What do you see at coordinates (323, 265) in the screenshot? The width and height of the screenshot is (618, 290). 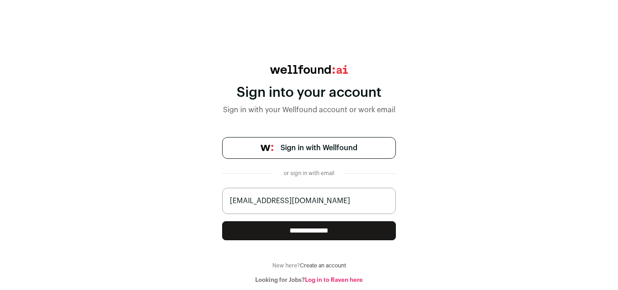 I see `a: Create an account` at bounding box center [323, 265].